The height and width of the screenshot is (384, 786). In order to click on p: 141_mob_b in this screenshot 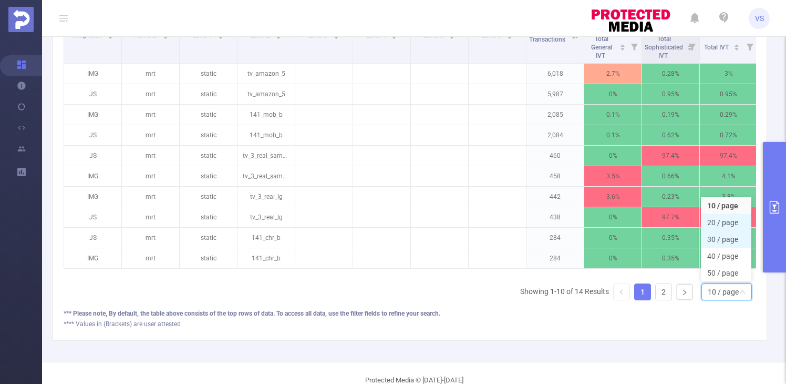, I will do `click(266, 135)`.